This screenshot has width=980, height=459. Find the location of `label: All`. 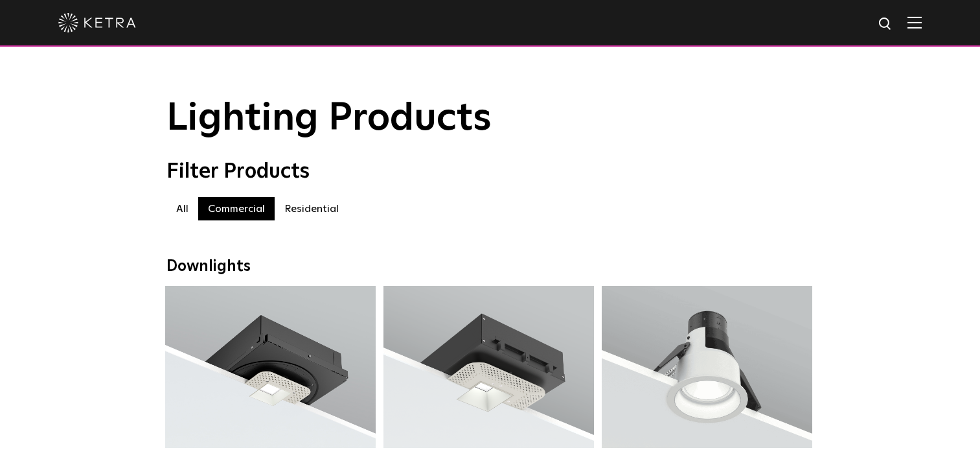

label: All is located at coordinates (182, 209).